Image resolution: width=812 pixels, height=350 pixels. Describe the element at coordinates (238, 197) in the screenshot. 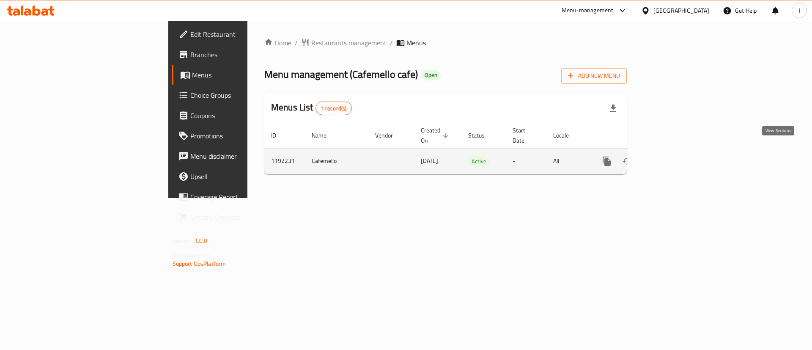

I see `a: Coverage Report` at that location.